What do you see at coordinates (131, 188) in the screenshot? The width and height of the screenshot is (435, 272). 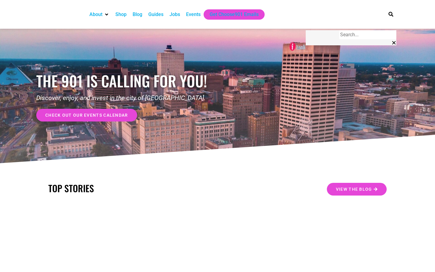 I see `h2: TOP STORIES` at bounding box center [131, 188].